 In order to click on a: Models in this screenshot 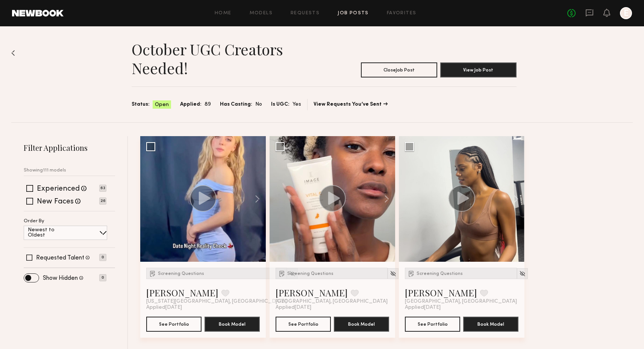, I will do `click(261, 13)`.